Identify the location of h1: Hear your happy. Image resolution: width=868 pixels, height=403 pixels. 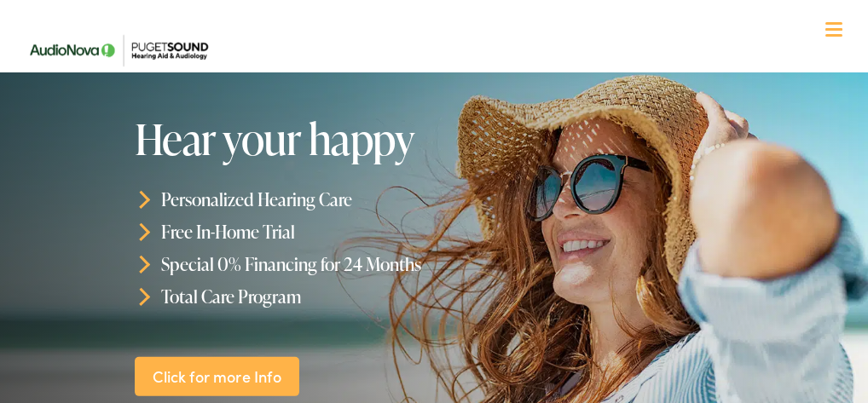
(351, 138).